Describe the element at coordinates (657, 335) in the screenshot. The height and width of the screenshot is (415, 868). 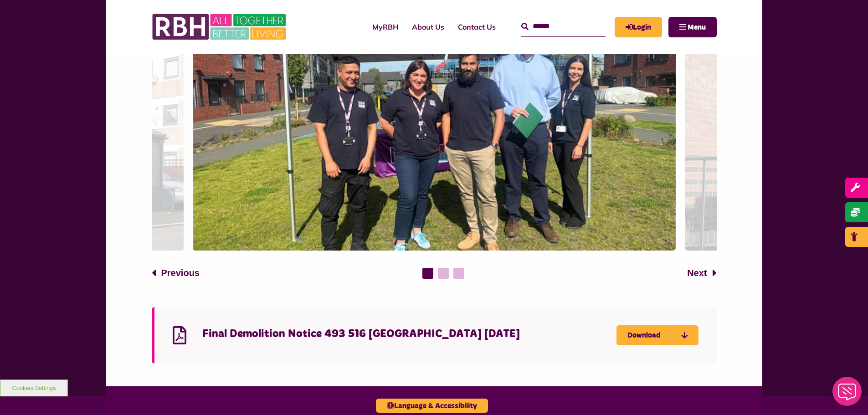
I see `a: Download Final Demolition Notice 493 516 Zedburgh July 2025 - open in a new tab` at that location.